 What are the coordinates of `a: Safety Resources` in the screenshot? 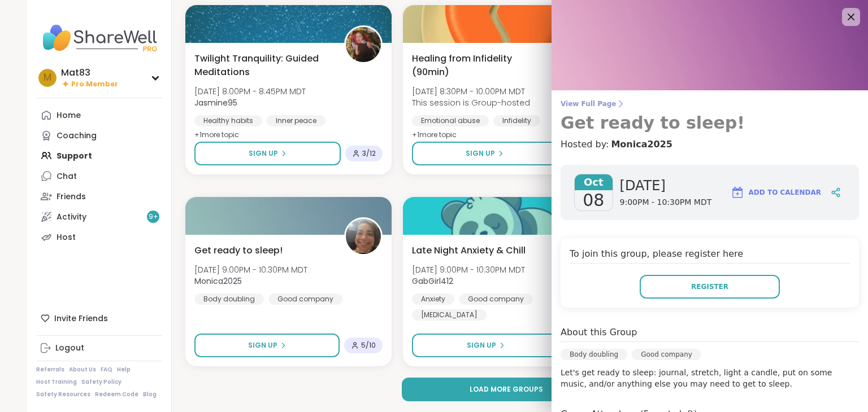 It's located at (63, 395).